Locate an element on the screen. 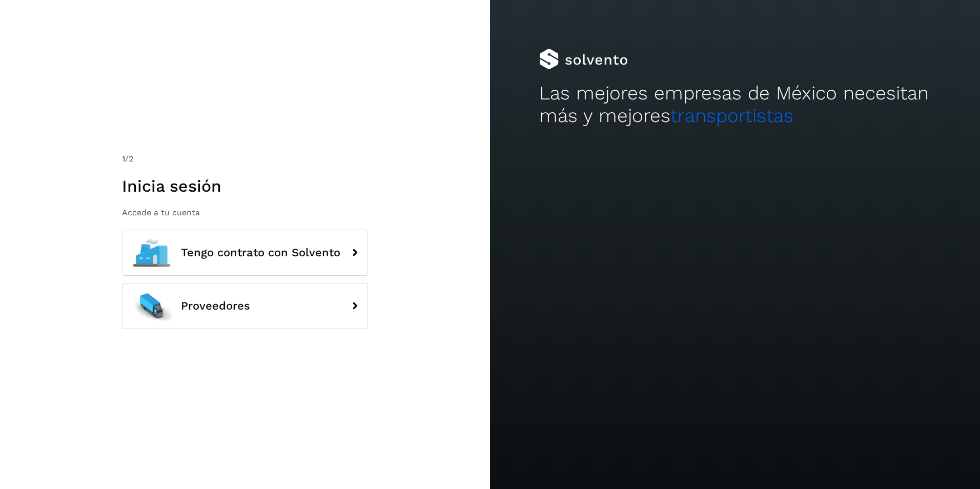  p: Accede a tu cuenta is located at coordinates (245, 212).